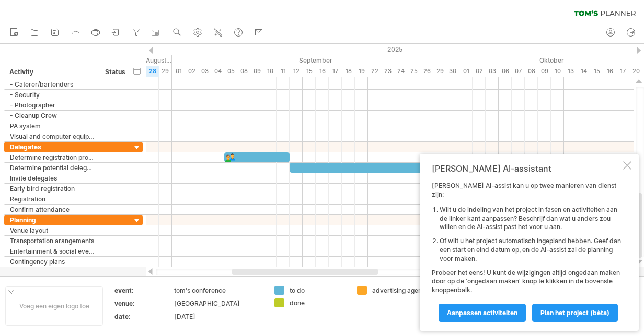 Image resolution: width=644 pixels, height=336 pixels. I want to click on div: Determine potential delegates, so click(53, 167).